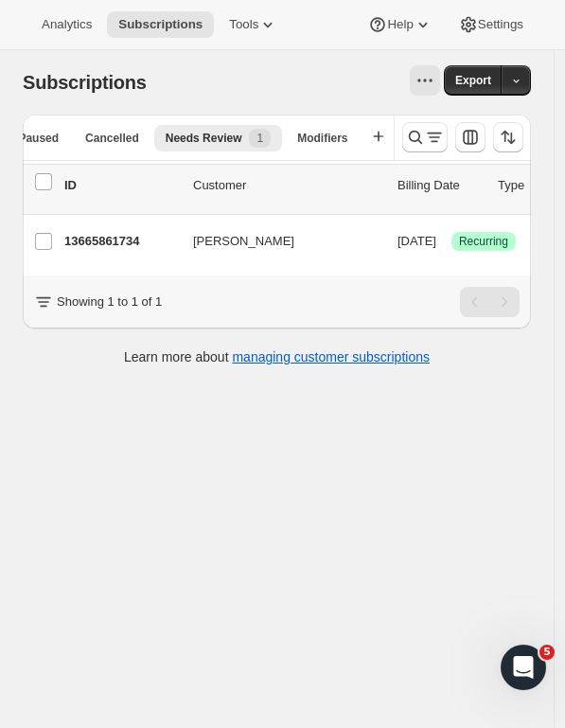 The height and width of the screenshot is (728, 565). What do you see at coordinates (473, 80) in the screenshot?
I see `span: Export` at bounding box center [473, 80].